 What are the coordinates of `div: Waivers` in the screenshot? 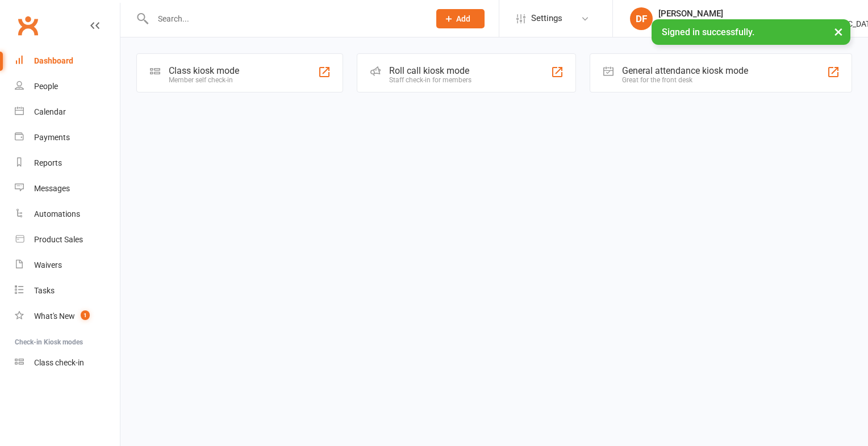 It's located at (48, 265).